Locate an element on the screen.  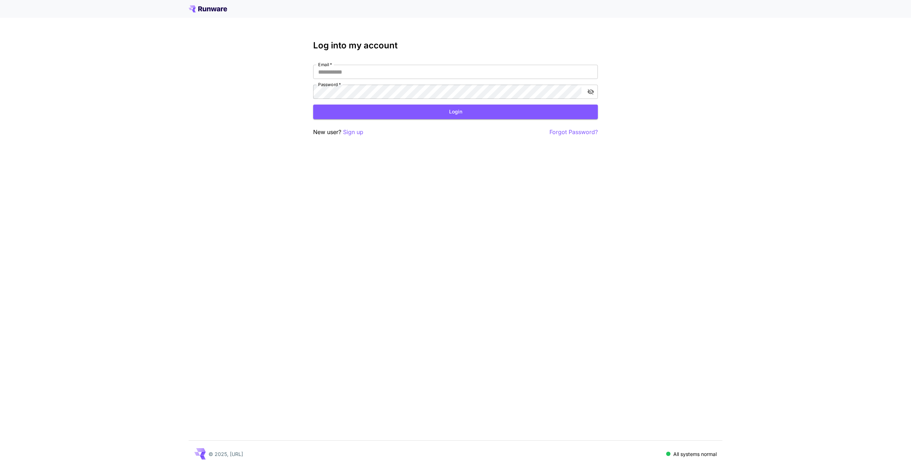
button: Forgot Password? is located at coordinates (574, 132).